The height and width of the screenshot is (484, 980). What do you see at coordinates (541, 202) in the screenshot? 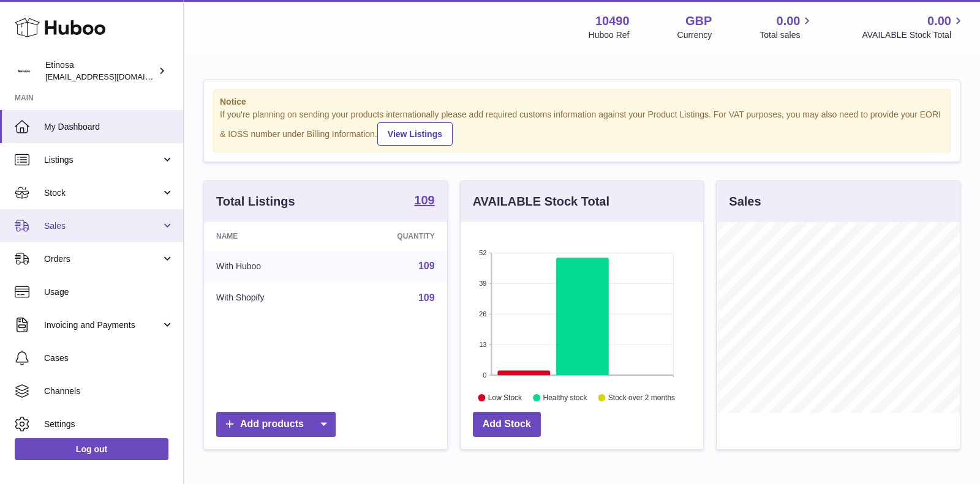
I see `h3: AVAILABLE Stock Total` at bounding box center [541, 202].